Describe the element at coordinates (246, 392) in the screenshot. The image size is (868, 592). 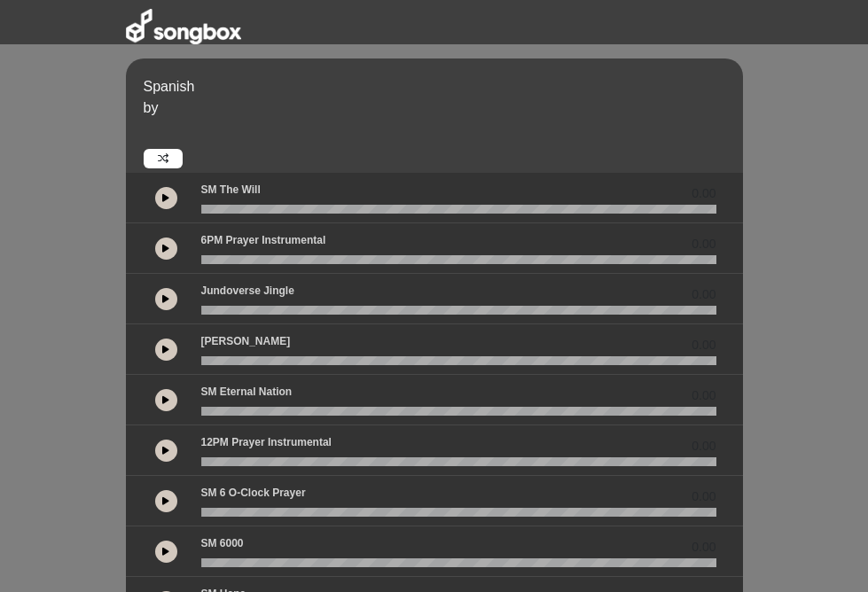
I see `p: SM Eternal Nation` at that location.